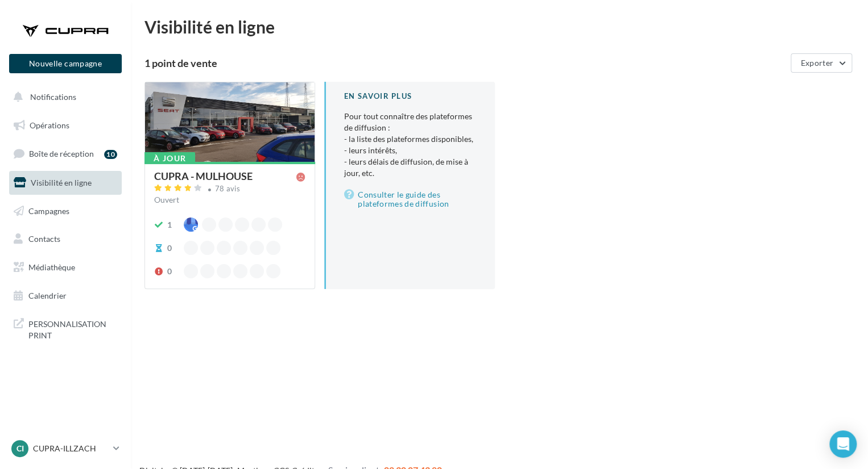  Describe the element at coordinates (169, 225) in the screenshot. I see `div: 1` at that location.